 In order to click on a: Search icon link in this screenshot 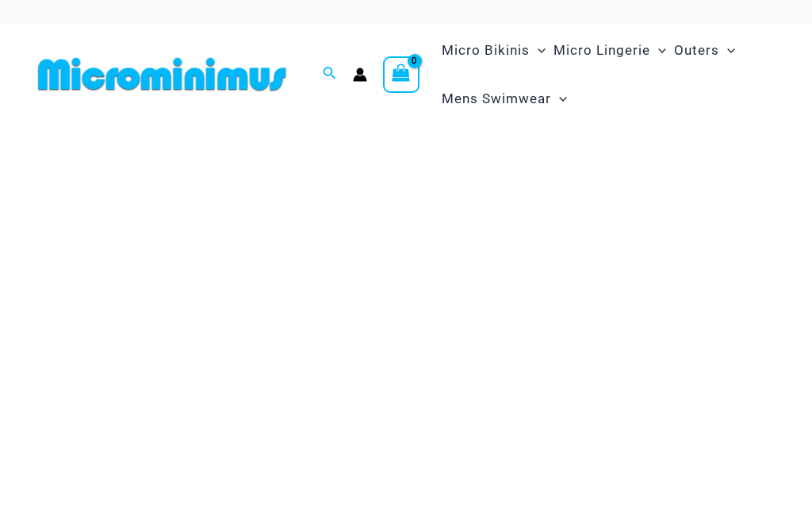, I will do `click(330, 74)`.